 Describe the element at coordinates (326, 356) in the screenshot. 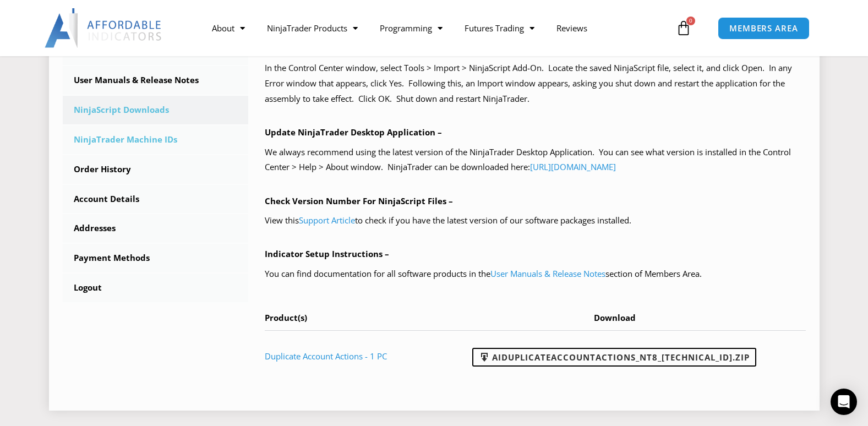

I see `a: Duplicate Account Actions - 1 PC` at that location.